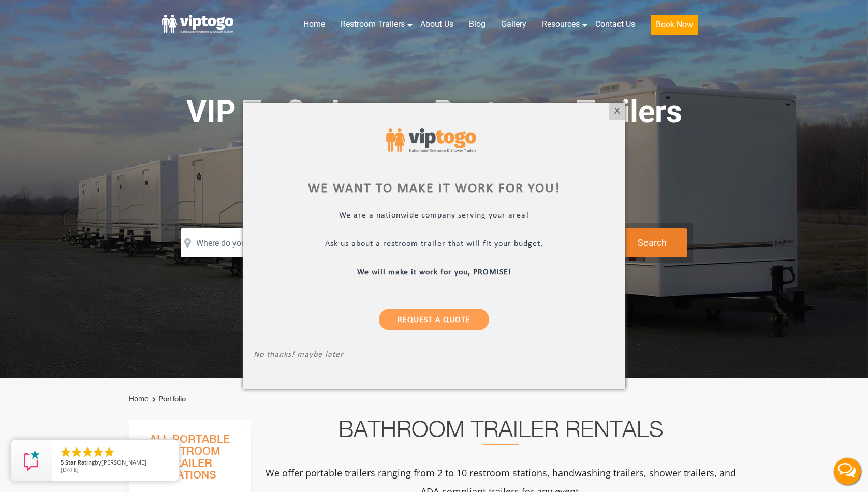 The image size is (868, 492). I want to click on img: viptogo logo, so click(431, 140).